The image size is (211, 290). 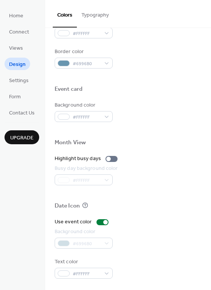 What do you see at coordinates (16, 48) in the screenshot?
I see `span: Views` at bounding box center [16, 48].